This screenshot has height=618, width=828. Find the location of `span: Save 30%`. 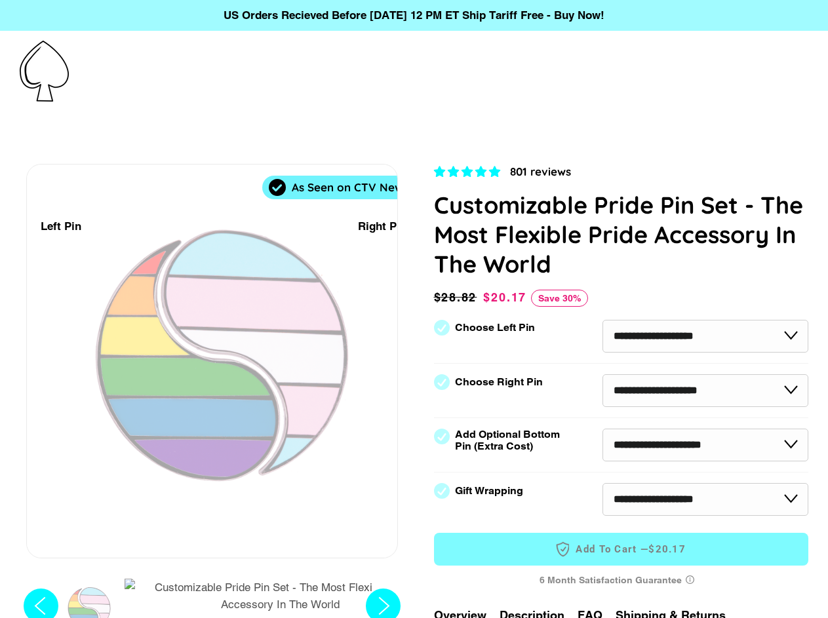

span: Save 30% is located at coordinates (559, 298).